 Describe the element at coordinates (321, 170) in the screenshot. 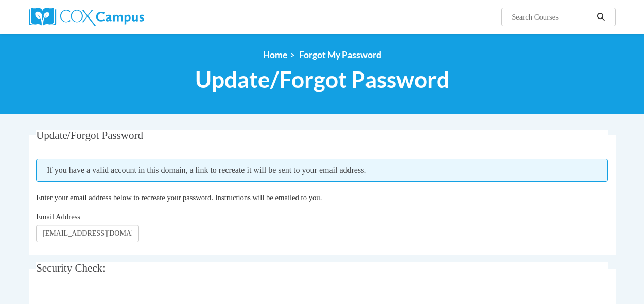

I see `span: If you have a valid account in this domain, a link to recreate it will be sent to your email addr...` at that location.